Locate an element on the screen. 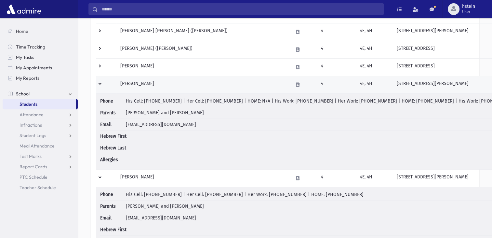  span: hstein is located at coordinates (469, 7).